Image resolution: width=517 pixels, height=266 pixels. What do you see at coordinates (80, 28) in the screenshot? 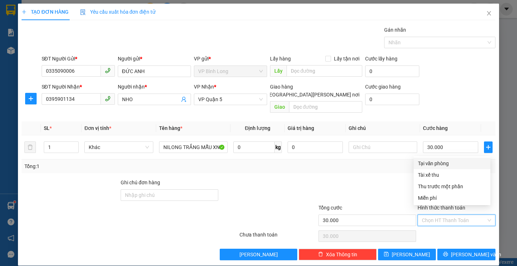
I see `div: QUANG/QUÝ` at bounding box center [80, 28].